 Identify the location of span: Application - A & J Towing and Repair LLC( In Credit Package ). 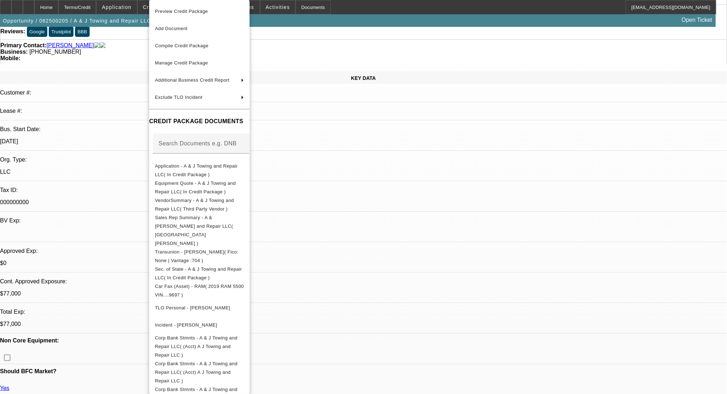
(196, 170).